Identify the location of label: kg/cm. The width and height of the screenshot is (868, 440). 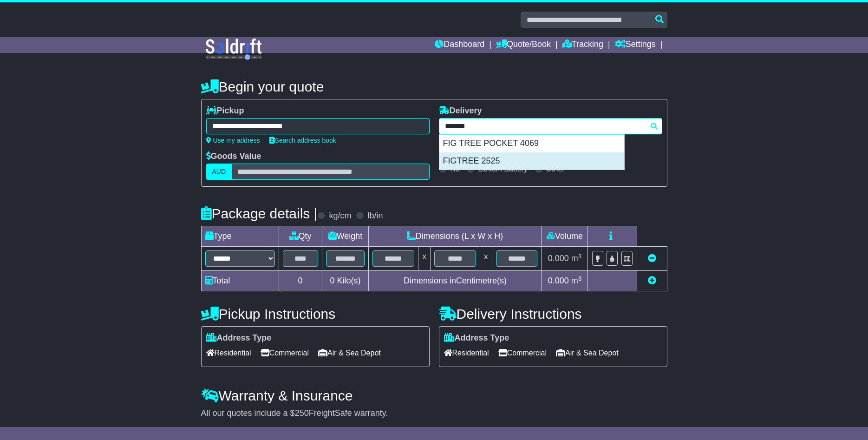
(340, 216).